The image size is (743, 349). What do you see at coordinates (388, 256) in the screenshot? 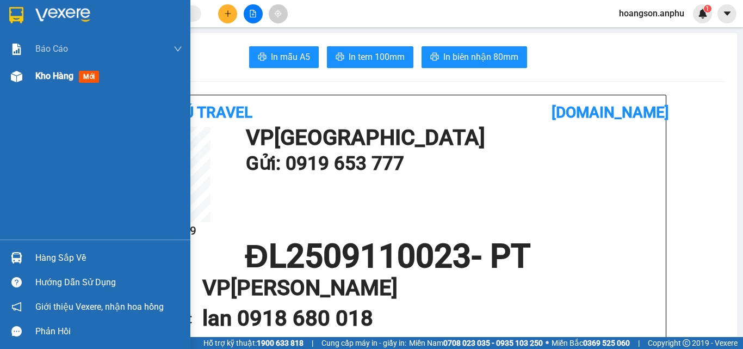
I see `h1: ĐL2509110023 - PT` at bounding box center [388, 256].